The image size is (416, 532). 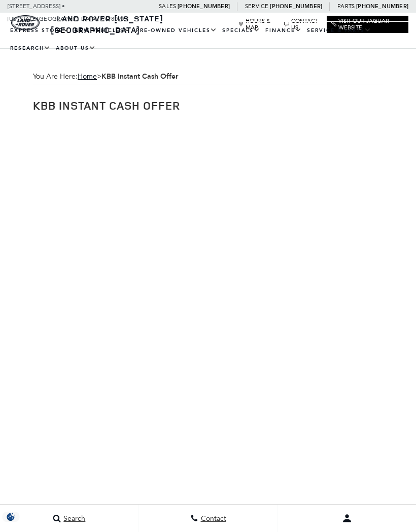 What do you see at coordinates (40, 30) in the screenshot?
I see `a: EXPRESS STORE` at bounding box center [40, 30].